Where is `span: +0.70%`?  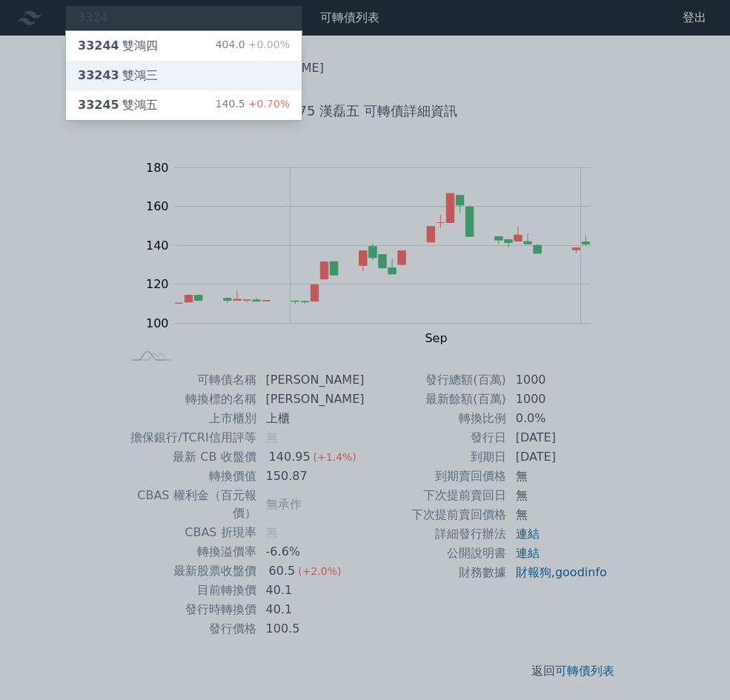 span: +0.70% is located at coordinates (267, 104).